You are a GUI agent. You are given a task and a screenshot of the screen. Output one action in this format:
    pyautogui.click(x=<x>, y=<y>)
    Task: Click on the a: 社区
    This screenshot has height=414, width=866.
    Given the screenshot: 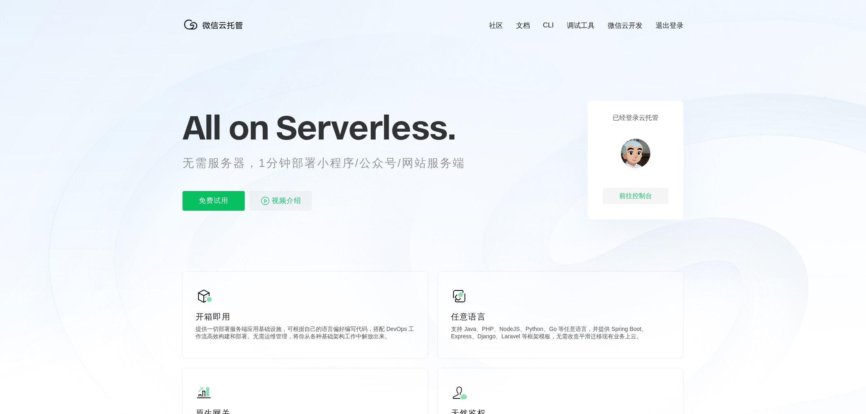 What is the action you would take?
    pyautogui.click(x=496, y=25)
    